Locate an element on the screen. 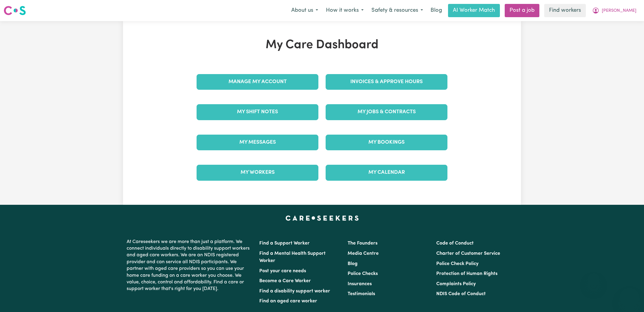  a: Find an aged care worker is located at coordinates (288, 301).